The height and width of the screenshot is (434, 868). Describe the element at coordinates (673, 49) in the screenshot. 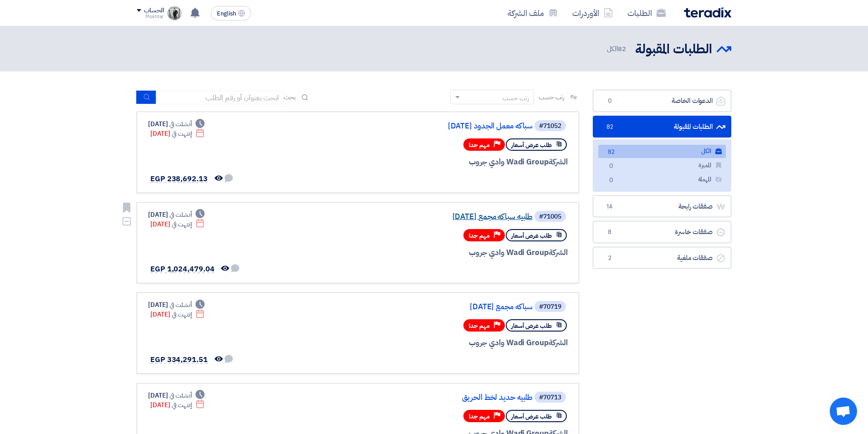

I see `h2: الطلبات المقبولة` at that location.